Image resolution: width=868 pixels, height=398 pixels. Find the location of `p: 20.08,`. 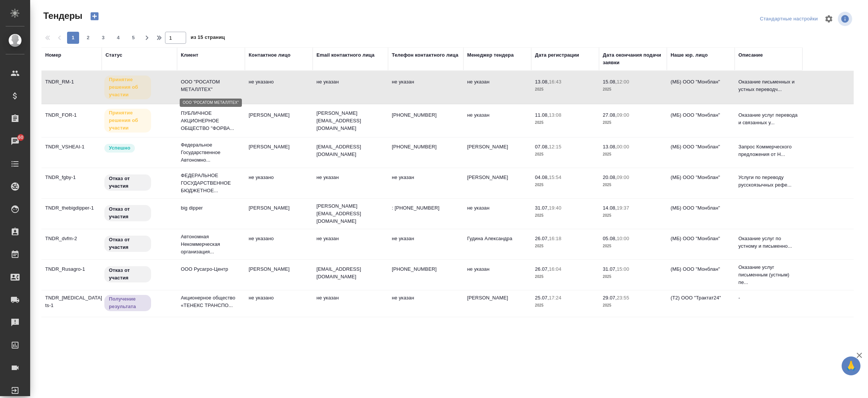

p: 20.08, is located at coordinates (610, 177).